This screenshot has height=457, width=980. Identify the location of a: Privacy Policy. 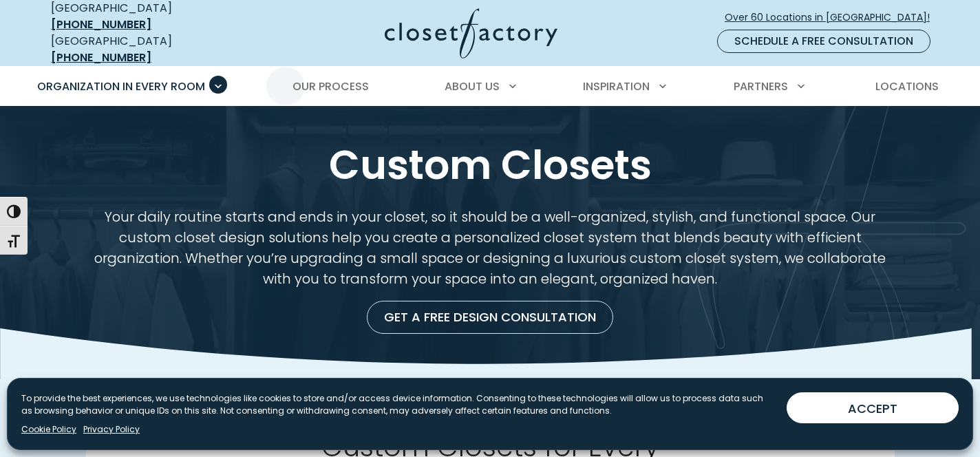
(111, 429).